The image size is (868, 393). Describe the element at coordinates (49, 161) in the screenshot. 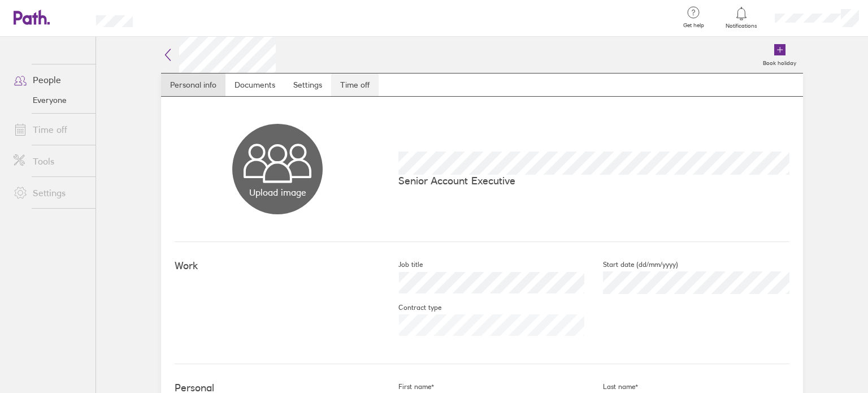

I see `a: Tools` at that location.